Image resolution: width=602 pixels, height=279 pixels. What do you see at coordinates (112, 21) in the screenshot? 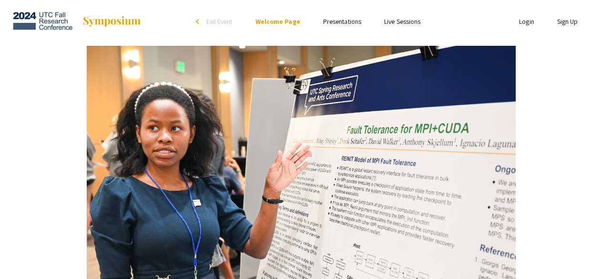
I see `img: Symposium by ForagerOne` at bounding box center [112, 21].